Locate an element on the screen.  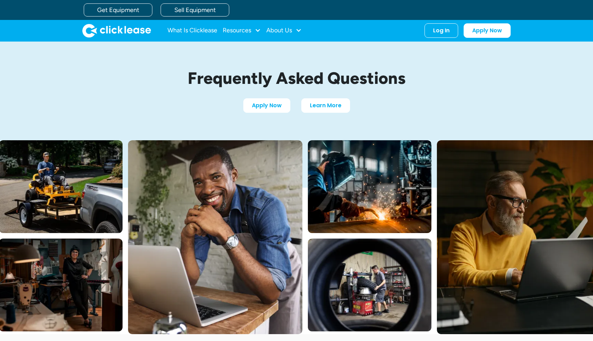
a: Get Equipment is located at coordinates (118, 10).